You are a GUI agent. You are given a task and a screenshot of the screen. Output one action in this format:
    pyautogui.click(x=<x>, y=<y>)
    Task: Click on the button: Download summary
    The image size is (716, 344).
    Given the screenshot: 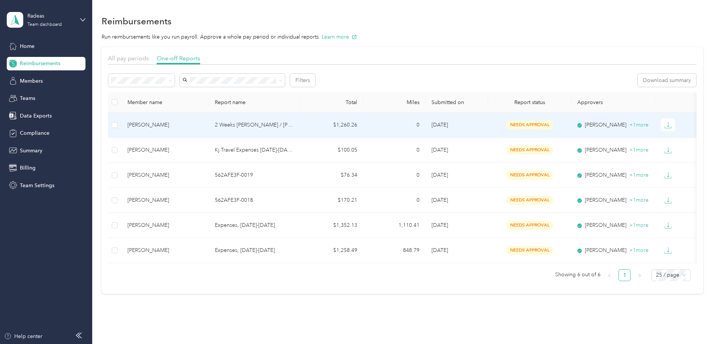 What is the action you would take?
    pyautogui.click(x=666, y=80)
    